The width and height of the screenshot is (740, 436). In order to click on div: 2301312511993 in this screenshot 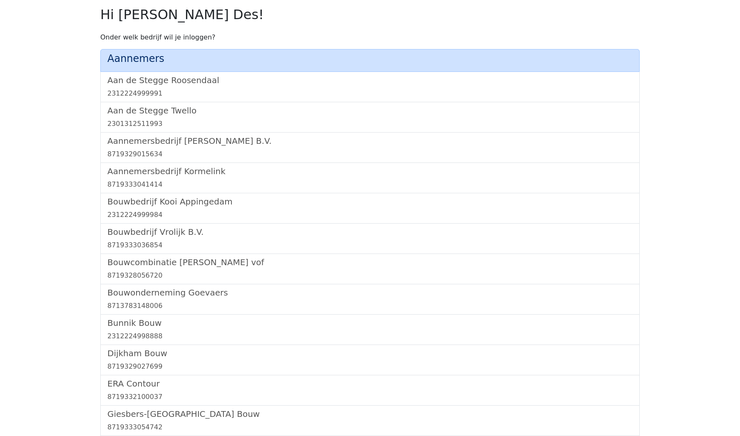, I will do `click(370, 124)`.